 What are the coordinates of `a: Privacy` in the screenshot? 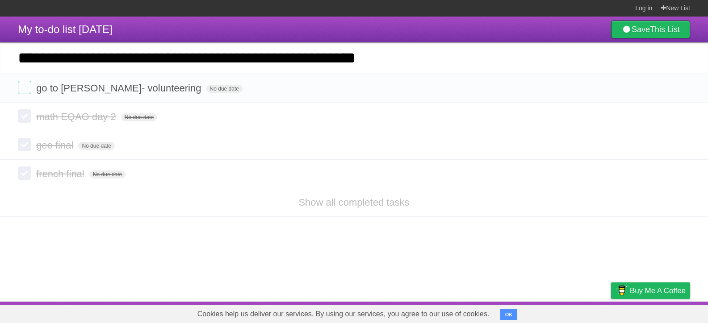 It's located at (611, 313).